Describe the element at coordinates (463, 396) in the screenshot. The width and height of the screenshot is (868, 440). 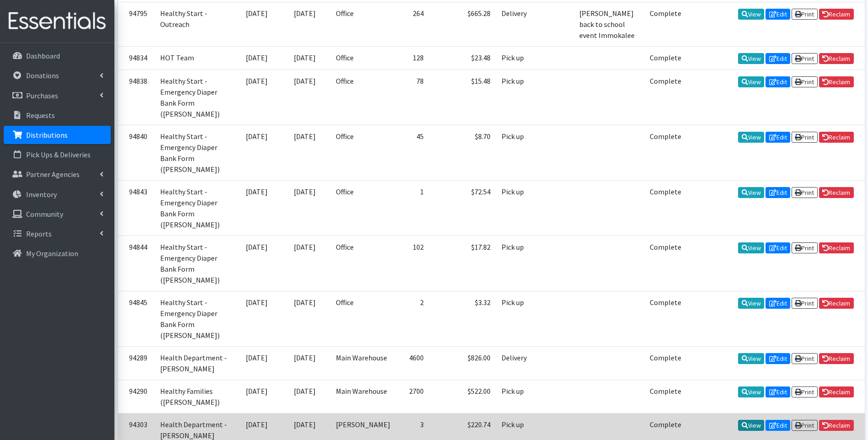
I see `td: $522.00` at that location.